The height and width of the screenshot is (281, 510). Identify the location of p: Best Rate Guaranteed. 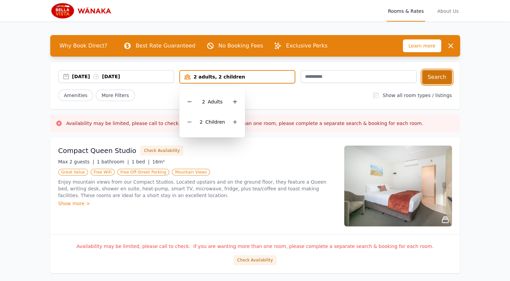
(165, 46).